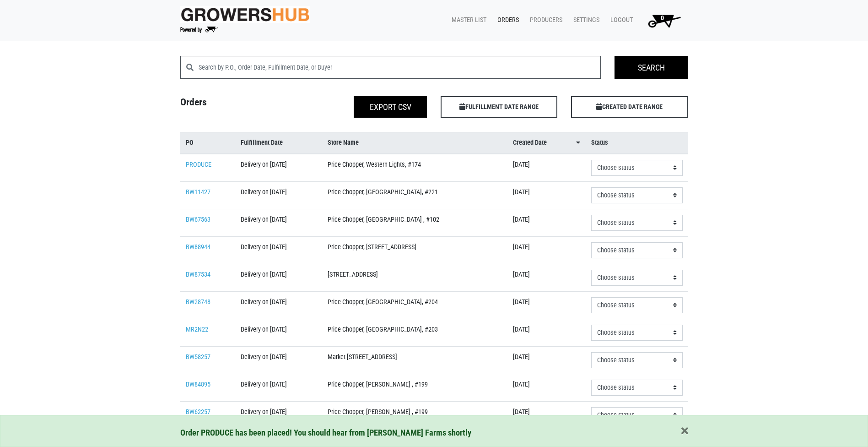  Describe the element at coordinates (390, 107) in the screenshot. I see `button: Export CSV` at that location.